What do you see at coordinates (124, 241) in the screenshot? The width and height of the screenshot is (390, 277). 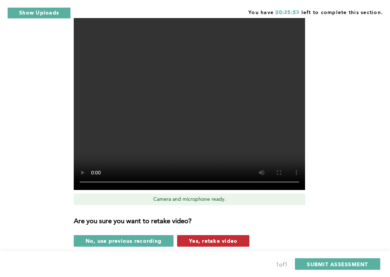 I see `span: No, use previous recording` at bounding box center [124, 241].